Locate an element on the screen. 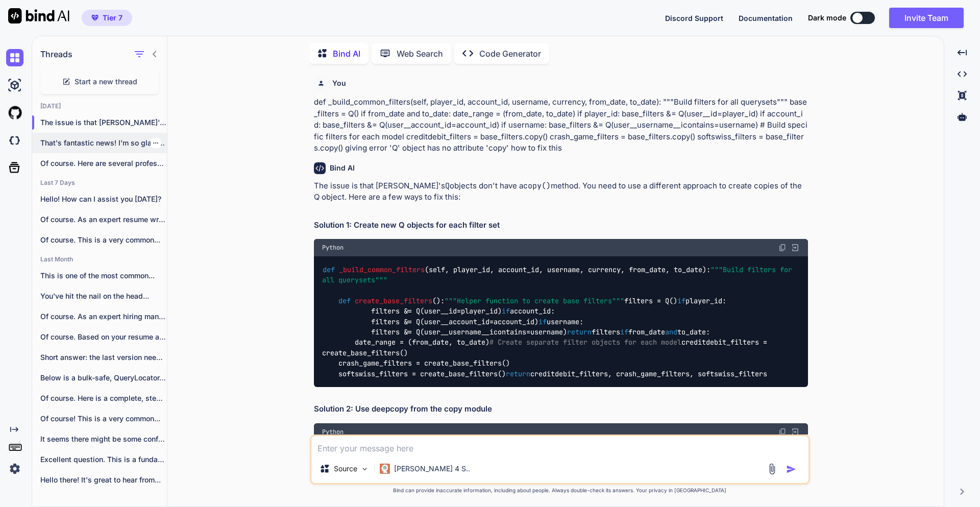 This screenshot has height=507, width=980. h1: Threads is located at coordinates (56, 54).